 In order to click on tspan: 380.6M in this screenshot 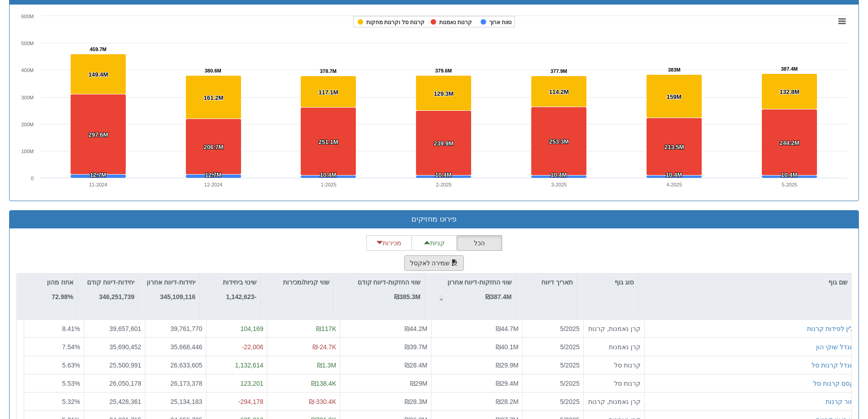, I will do `click(212, 71)`.